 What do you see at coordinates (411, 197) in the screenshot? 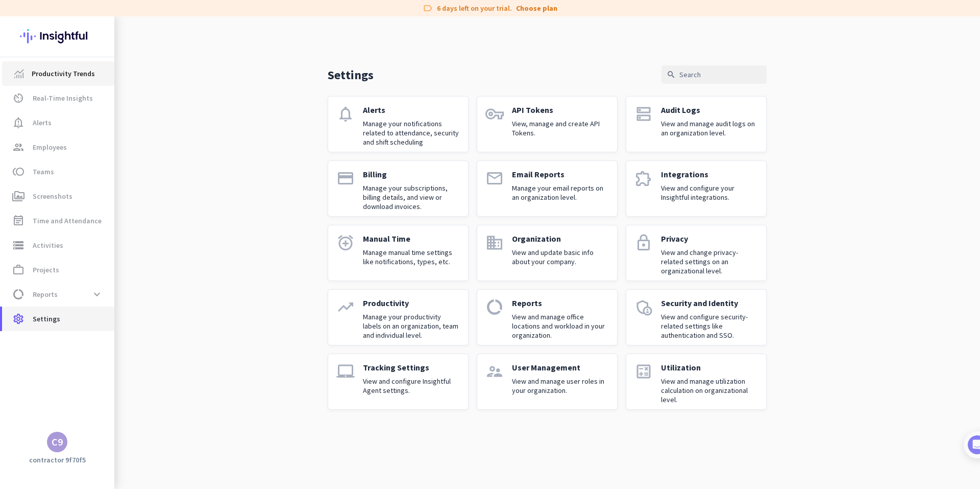
I see `p: Manage your subscriptions, billing details, and view or download invoices.` at bounding box center [411, 197].